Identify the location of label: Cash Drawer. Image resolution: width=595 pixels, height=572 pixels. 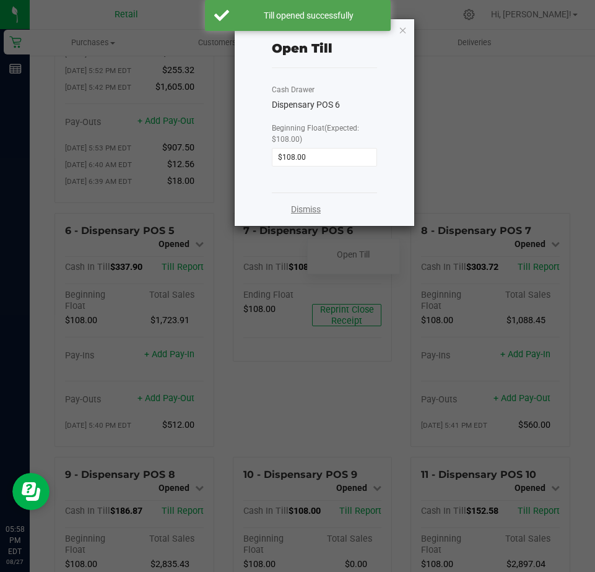
(293, 90).